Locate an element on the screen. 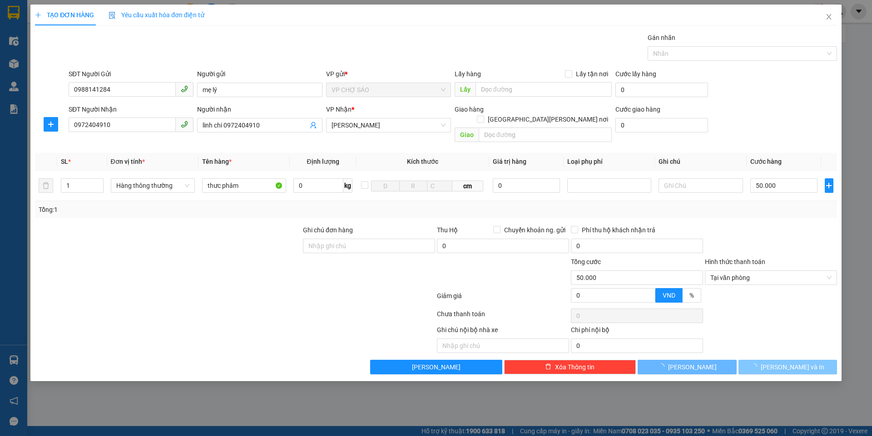 The width and height of the screenshot is (872, 436). span: kg is located at coordinates (348, 186).